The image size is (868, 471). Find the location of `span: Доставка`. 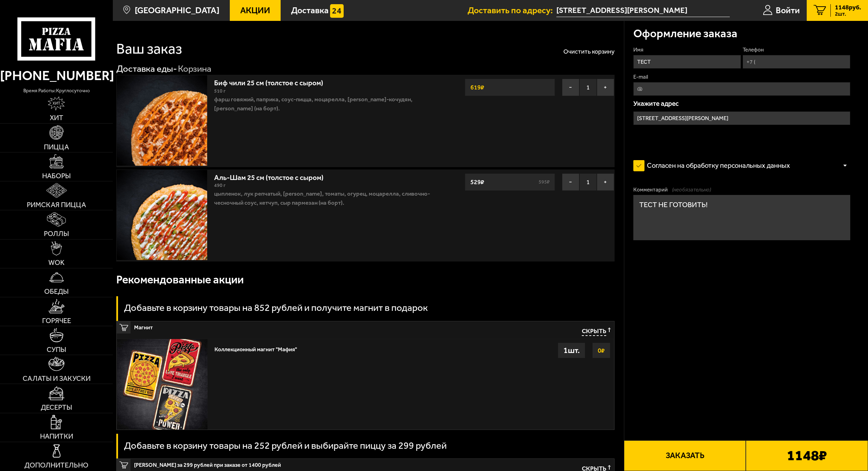

span: Доставка is located at coordinates (310, 11).